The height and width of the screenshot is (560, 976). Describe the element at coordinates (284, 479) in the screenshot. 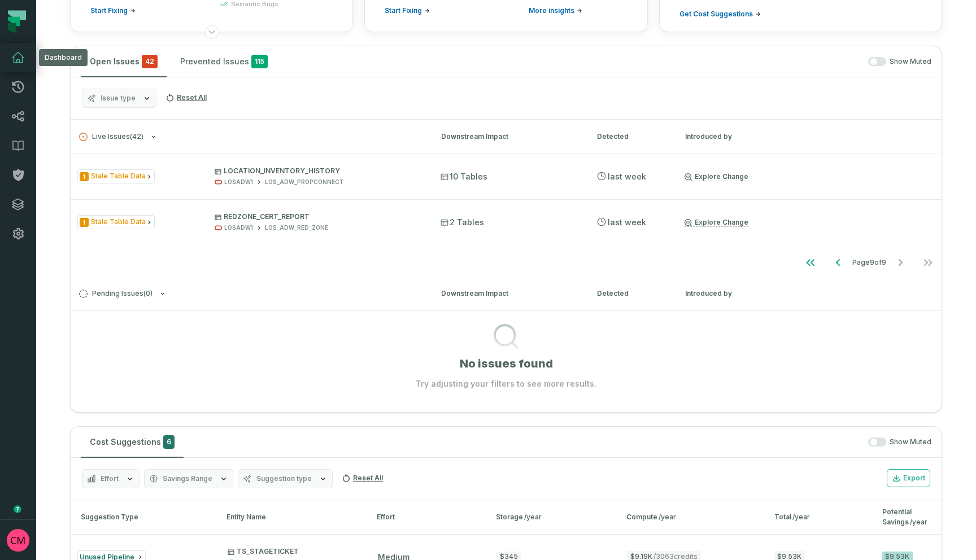

I see `span: Suggestion type` at that location.